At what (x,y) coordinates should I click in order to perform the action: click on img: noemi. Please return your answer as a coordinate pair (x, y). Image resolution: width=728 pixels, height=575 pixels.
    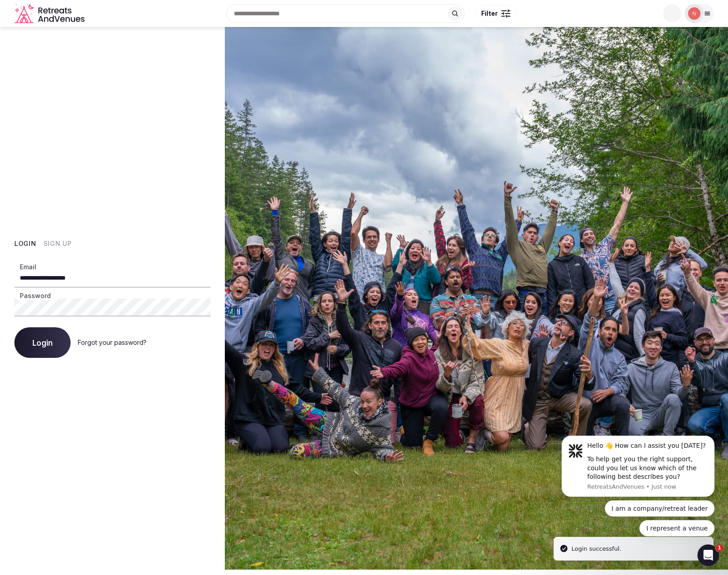
    Looking at the image, I should click on (694, 14).